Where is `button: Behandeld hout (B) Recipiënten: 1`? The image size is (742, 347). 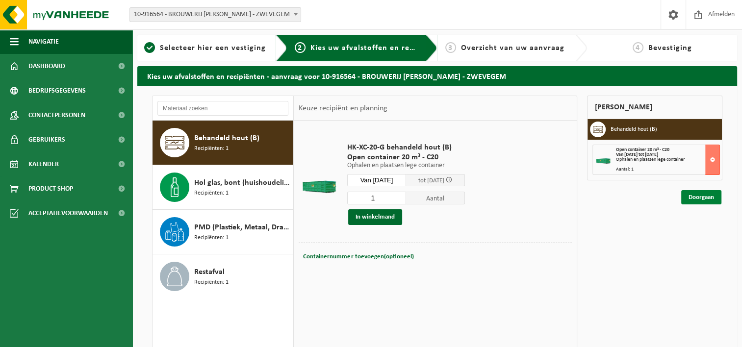
button: Behandeld hout (B) Recipiënten: 1 is located at coordinates (223, 143).